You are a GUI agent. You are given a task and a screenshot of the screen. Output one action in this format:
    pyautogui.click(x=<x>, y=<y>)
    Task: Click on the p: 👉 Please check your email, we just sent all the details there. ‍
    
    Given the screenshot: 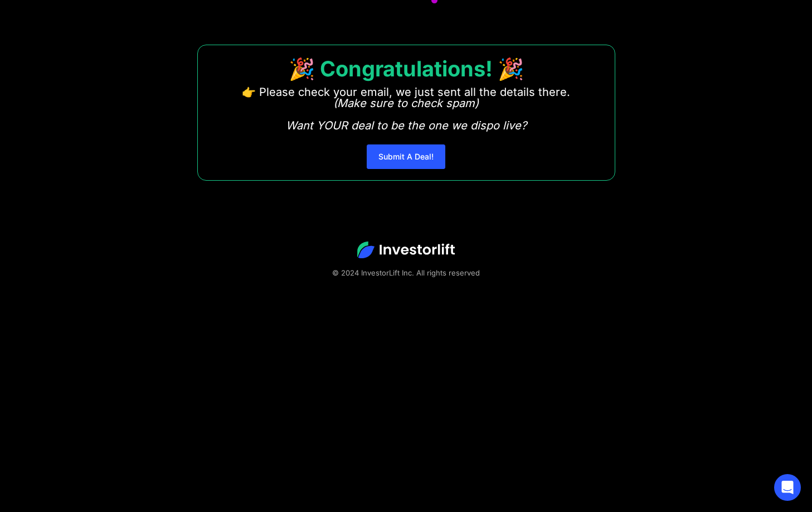 What is the action you would take?
    pyautogui.click(x=406, y=109)
    